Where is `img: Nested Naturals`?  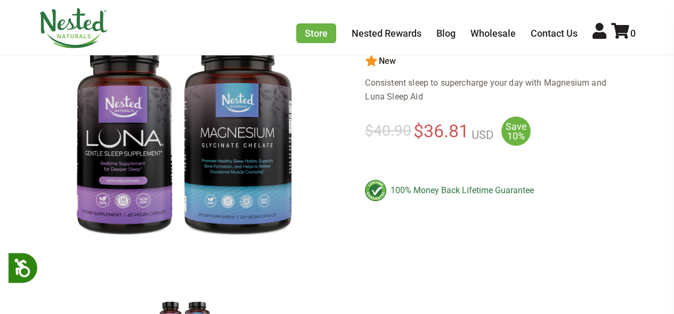 img: Nested Naturals is located at coordinates (73, 28).